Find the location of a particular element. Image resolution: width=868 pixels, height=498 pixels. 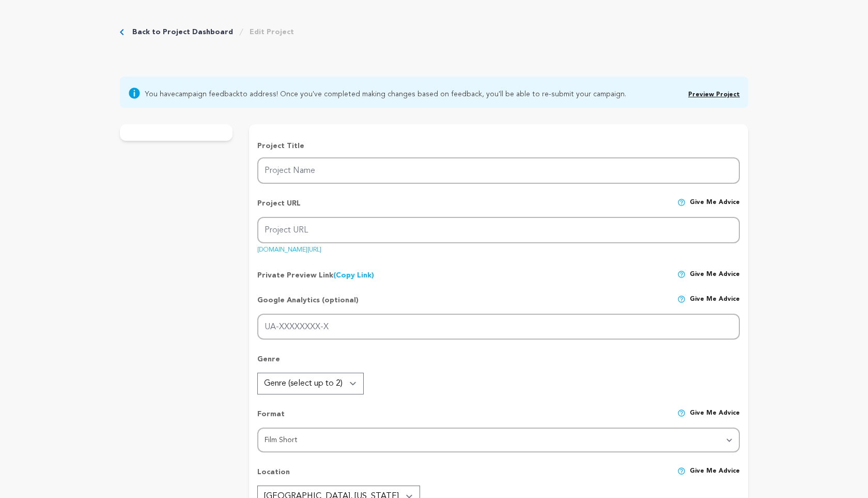

p: Genre is located at coordinates (498, 363).